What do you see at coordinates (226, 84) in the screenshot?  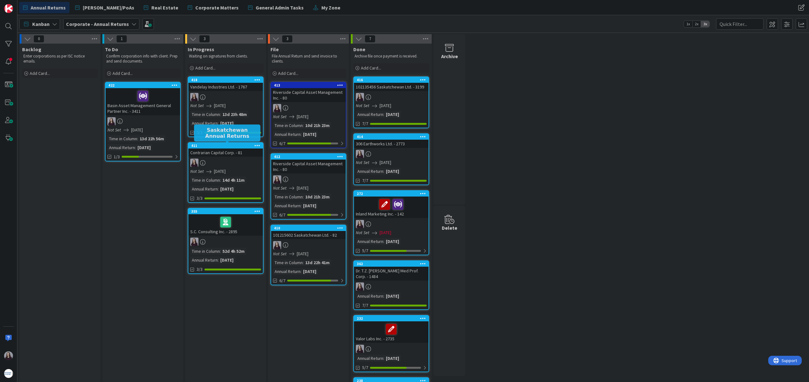 I see `div: 418Vandelay Industries Ltd. - 1767` at bounding box center [226, 84].